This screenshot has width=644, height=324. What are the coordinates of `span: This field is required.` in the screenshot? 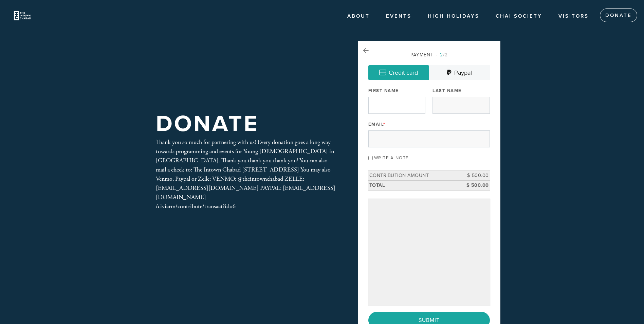 It's located at (384, 124).